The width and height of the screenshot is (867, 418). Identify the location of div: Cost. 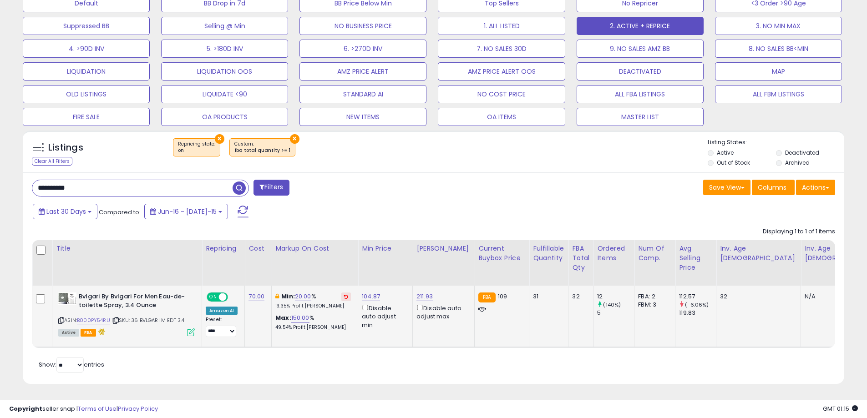
(258, 249).